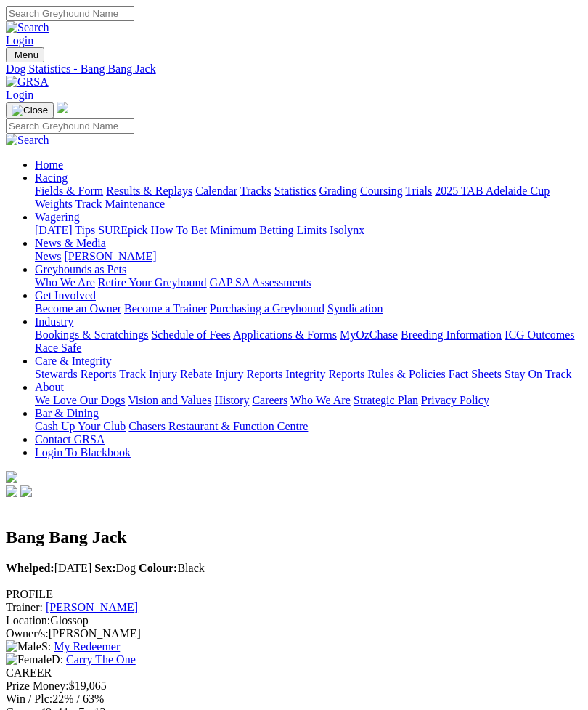 The width and height of the screenshot is (588, 710). Describe the element at coordinates (54, 321) in the screenshot. I see `a: Industry` at that location.